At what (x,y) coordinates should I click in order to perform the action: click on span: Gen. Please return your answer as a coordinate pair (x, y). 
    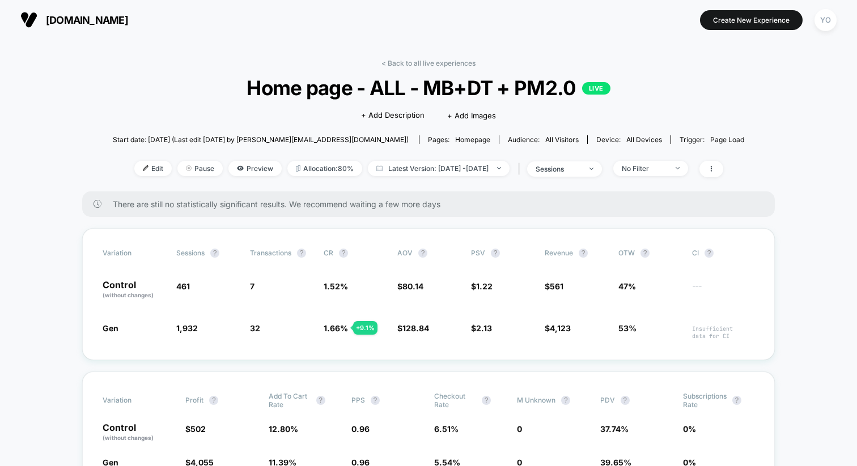
    Looking at the image, I should click on (110, 328).